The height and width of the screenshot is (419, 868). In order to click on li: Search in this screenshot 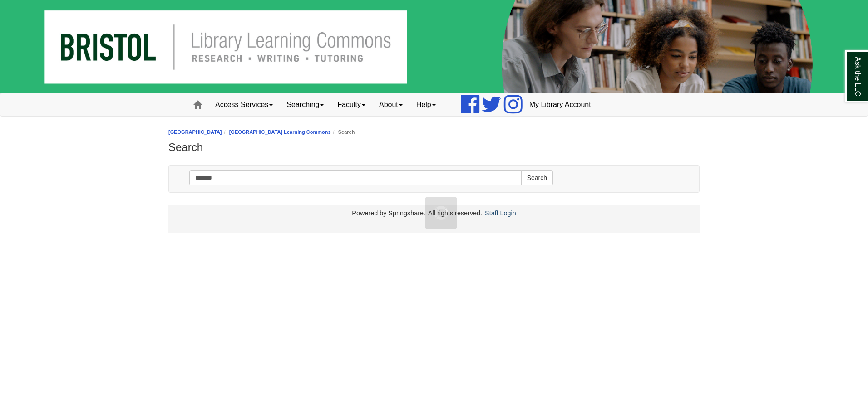, I will do `click(342, 132)`.